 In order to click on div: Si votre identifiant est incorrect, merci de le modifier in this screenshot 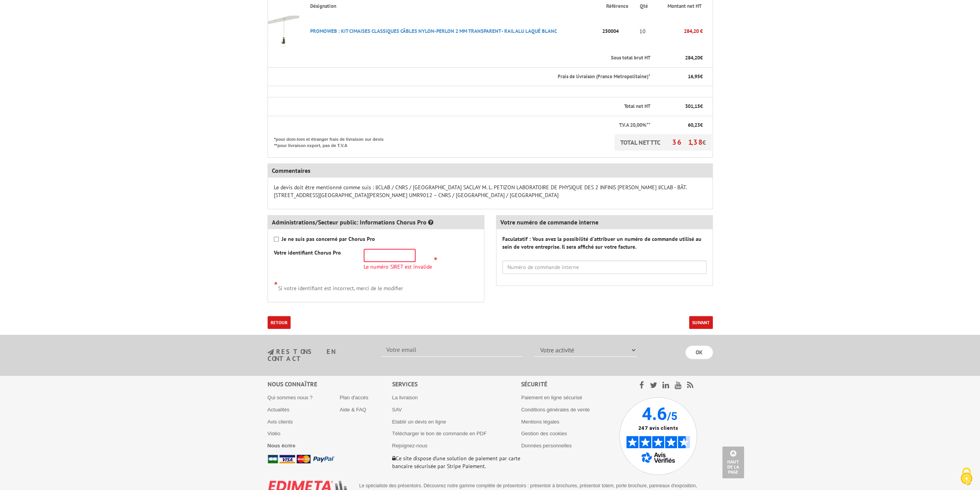, I will do `click(376, 286)`.